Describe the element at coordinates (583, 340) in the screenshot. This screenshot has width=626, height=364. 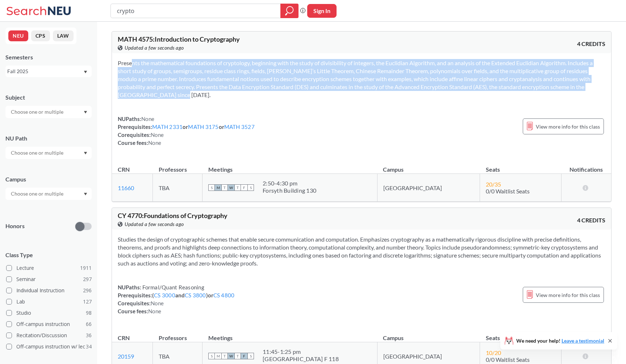
I see `a: Leave a testimonial` at that location.